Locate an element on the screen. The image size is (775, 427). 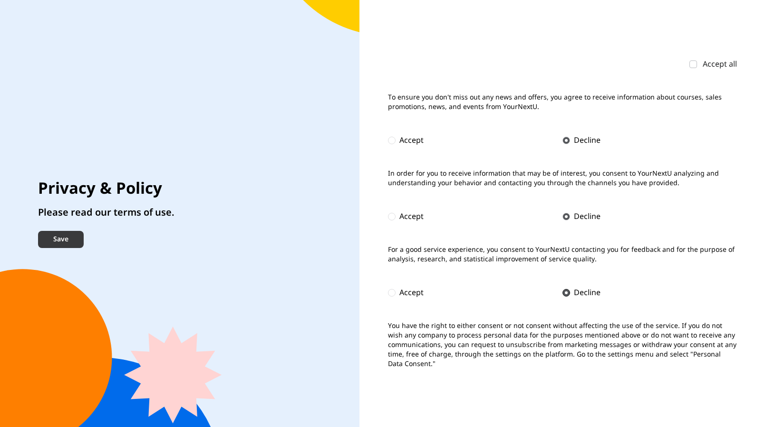
p: In order for you to receive information that may be of interest, you consent to YourNextU analyzi... is located at coordinates (563, 178).